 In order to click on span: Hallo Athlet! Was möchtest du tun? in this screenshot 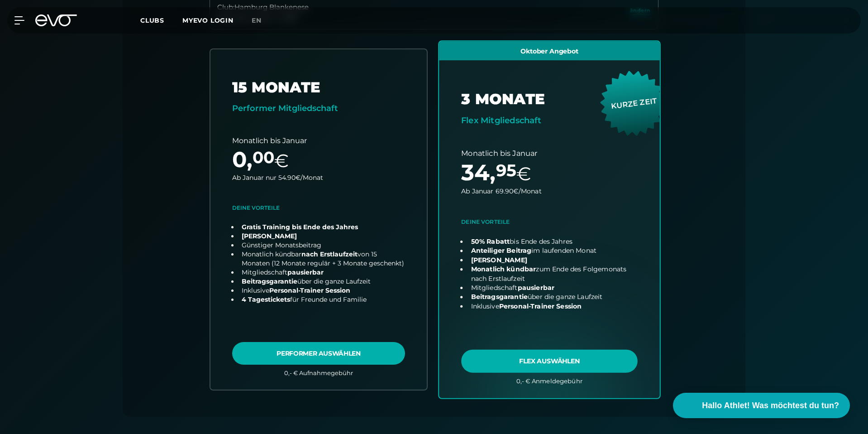, I will do `click(771, 405)`.